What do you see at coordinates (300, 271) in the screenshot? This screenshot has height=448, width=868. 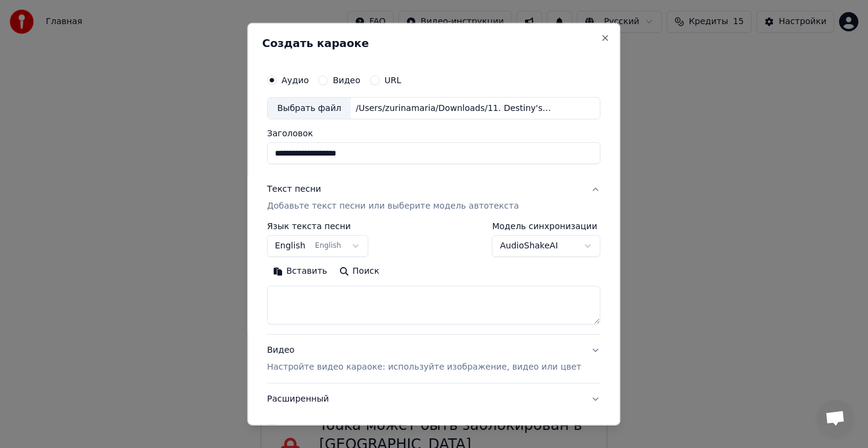 I see `button: Вставить` at bounding box center [300, 271].